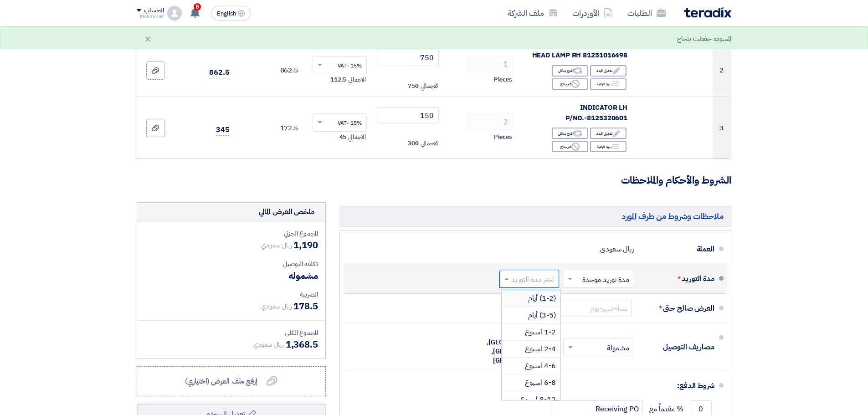  Describe the element at coordinates (306, 306) in the screenshot. I see `span: 178.5` at that location.